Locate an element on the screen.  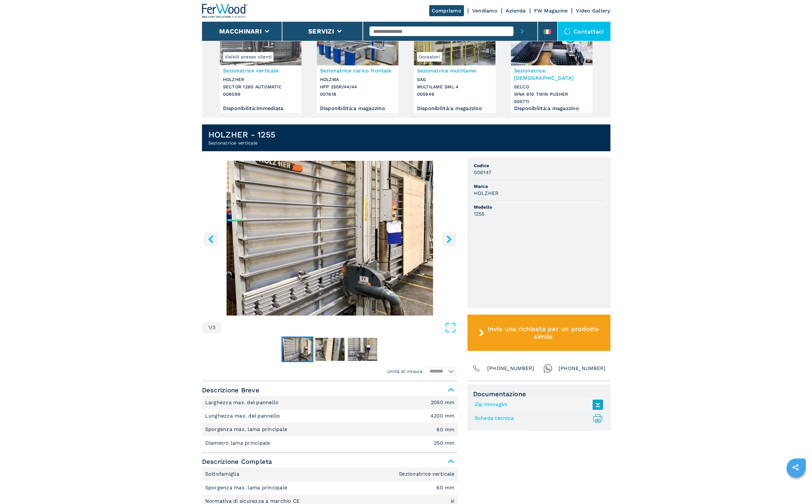
img: Sezionatrice verticale HOLZHER 1255 is located at coordinates (330, 238).